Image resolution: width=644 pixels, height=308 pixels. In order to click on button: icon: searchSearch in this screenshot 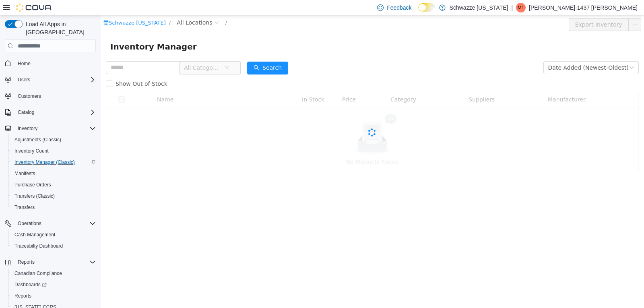, I will do `click(167, 53)`.